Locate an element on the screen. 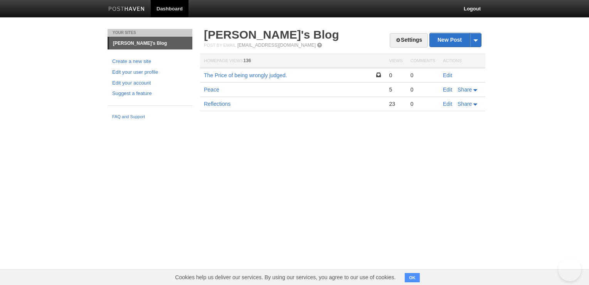 The width and height of the screenshot is (589, 285). a: FAQ and Support is located at coordinates (150, 117).